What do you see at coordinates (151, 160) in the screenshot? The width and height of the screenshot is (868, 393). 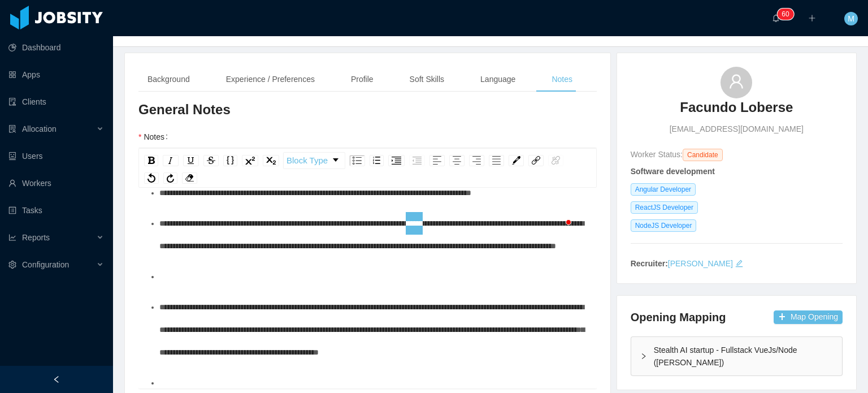 I see `div: Bold` at bounding box center [151, 160].